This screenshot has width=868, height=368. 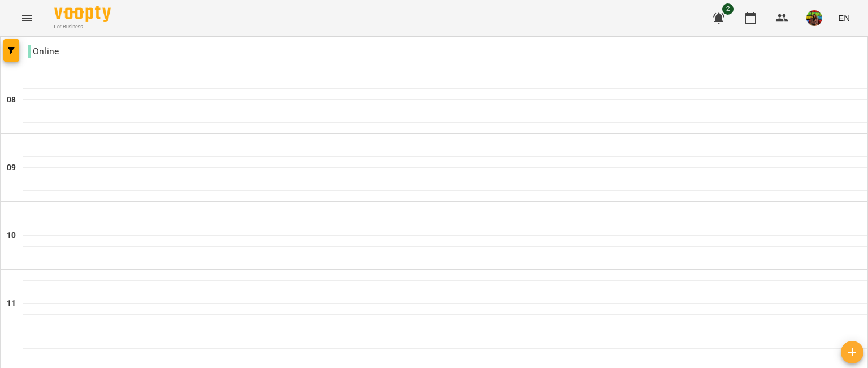 I want to click on h6: 10, so click(x=11, y=236).